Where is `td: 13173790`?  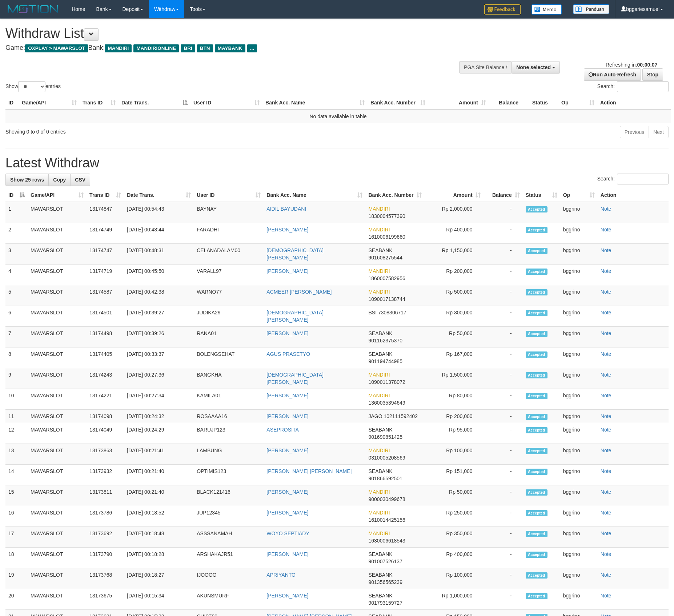 td: 13173790 is located at coordinates (105, 558).